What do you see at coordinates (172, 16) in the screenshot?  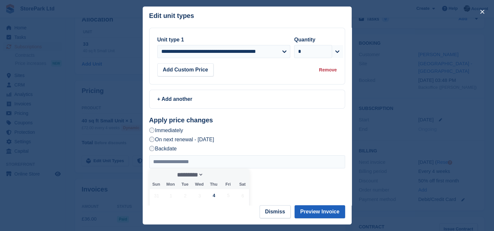 I see `p: Edit unit types` at bounding box center [172, 16].